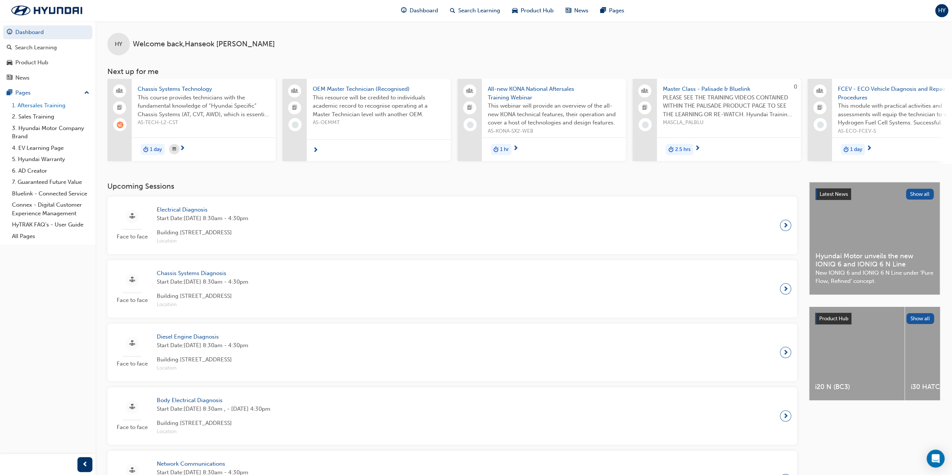 The width and height of the screenshot is (952, 475). What do you see at coordinates (612, 10) in the screenshot?
I see `a: pages-iconPages` at bounding box center [612, 10].